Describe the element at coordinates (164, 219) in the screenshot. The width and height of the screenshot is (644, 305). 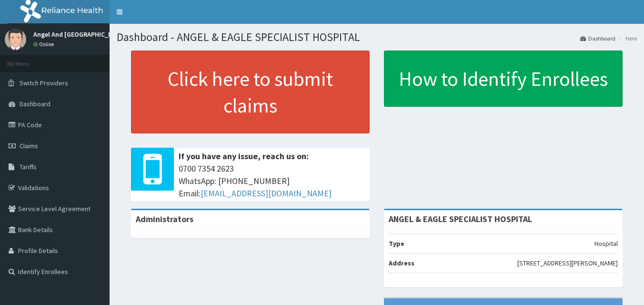
I see `b: Administrators` at that location.